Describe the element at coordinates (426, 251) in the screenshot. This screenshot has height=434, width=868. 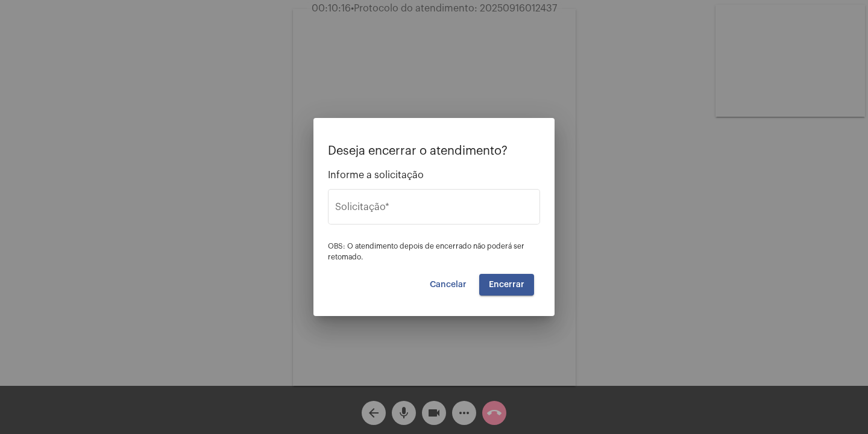
I see `span: OBS: O atendimento depois de encerrado não poderá ser retomado.` at that location.